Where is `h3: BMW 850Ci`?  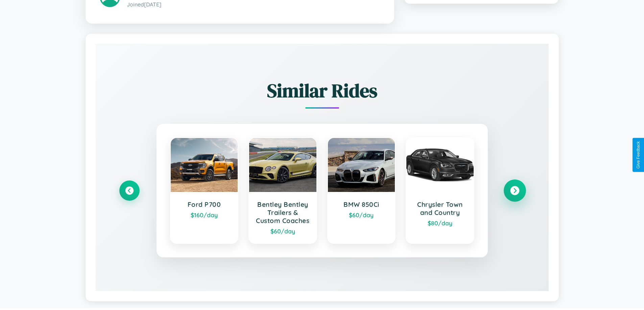 h3: BMW 850Ci is located at coordinates (361, 204).